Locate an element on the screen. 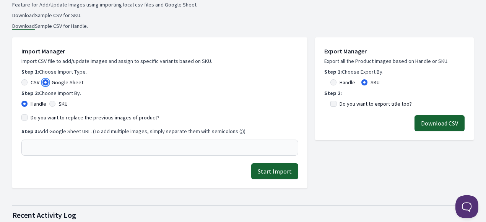 Image resolution: width=486 pixels, height=222 pixels. h1: Recent Activity Log is located at coordinates (243, 216).